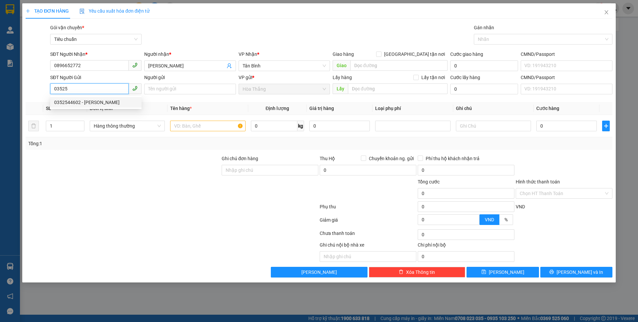  Describe the element at coordinates (368, 222) in the screenshot. I see `div: Giảm giá` at that location.